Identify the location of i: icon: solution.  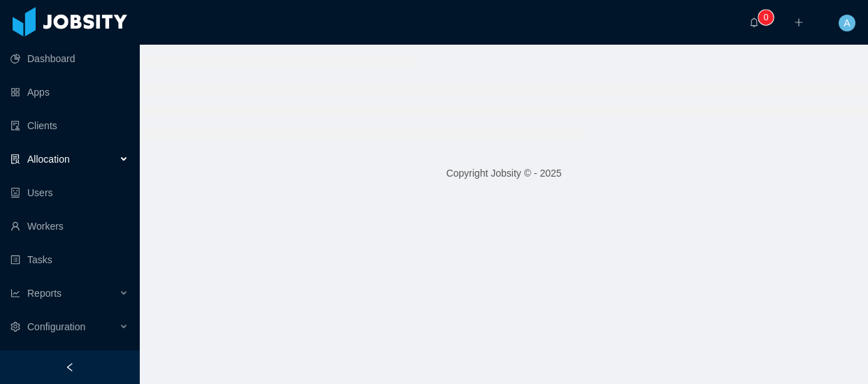
(15, 159).